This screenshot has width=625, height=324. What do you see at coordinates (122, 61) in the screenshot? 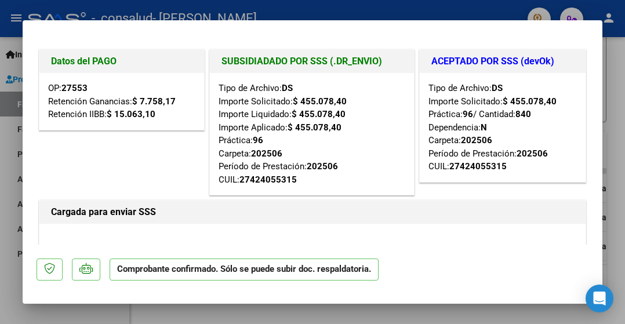
I see `h1: Datos del PAGO` at bounding box center [122, 61].